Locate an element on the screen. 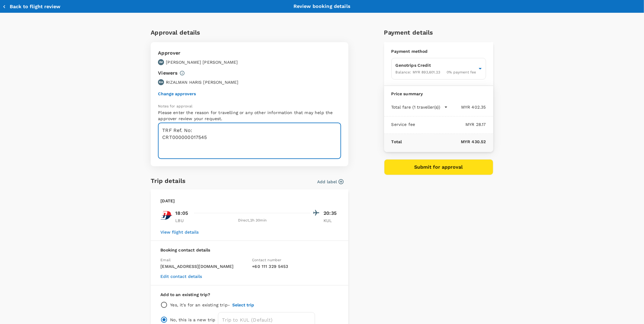  p: Yes, it's for an existing trip - is located at coordinates (200, 305).